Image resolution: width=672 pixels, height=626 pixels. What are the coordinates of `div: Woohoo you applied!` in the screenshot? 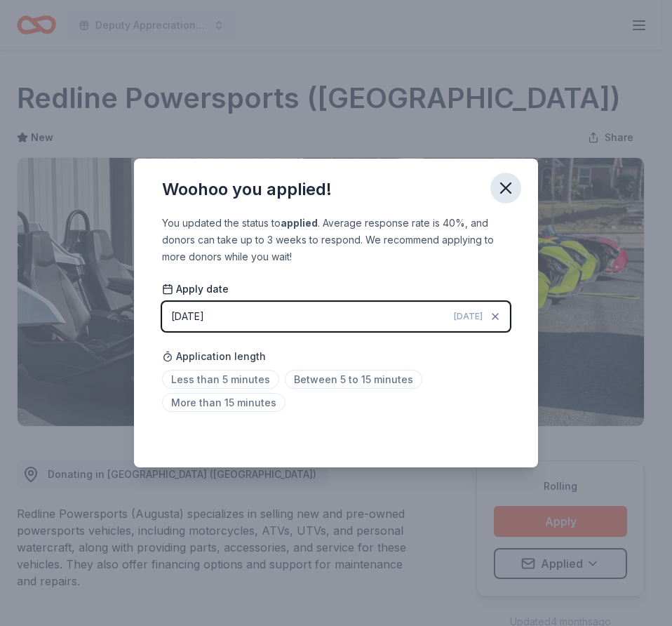 It's located at (247, 189).